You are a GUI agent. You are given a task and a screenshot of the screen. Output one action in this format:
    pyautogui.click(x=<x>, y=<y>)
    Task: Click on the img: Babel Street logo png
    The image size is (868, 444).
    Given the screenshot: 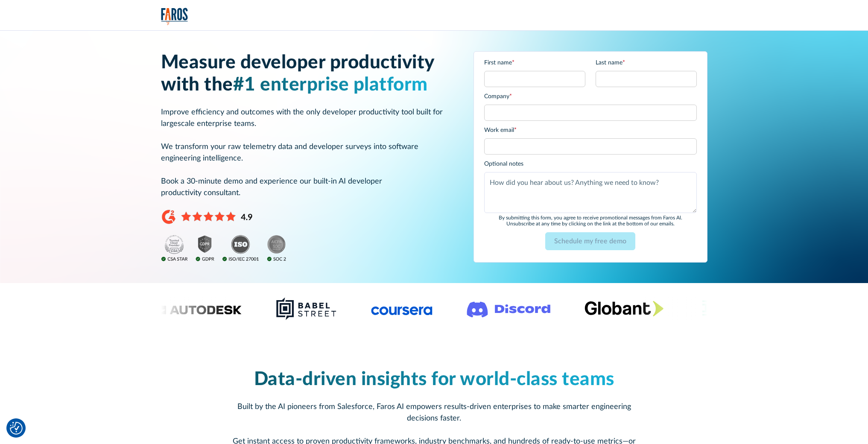 What is the action you would take?
    pyautogui.click(x=306, y=309)
    